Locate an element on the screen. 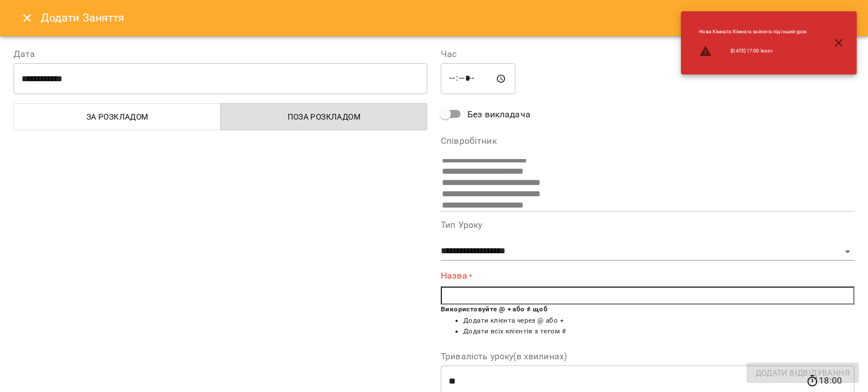  label: Назва is located at coordinates (648, 276).